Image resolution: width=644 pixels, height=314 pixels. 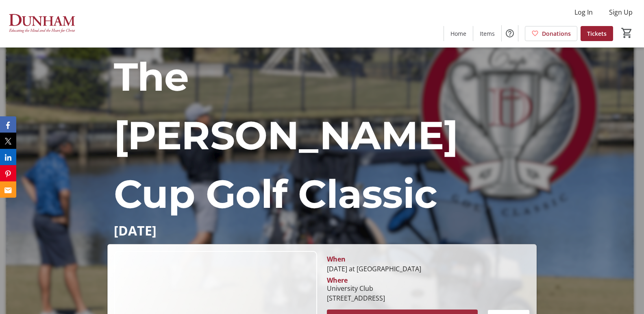 I want to click on button: Help, so click(x=510, y=33).